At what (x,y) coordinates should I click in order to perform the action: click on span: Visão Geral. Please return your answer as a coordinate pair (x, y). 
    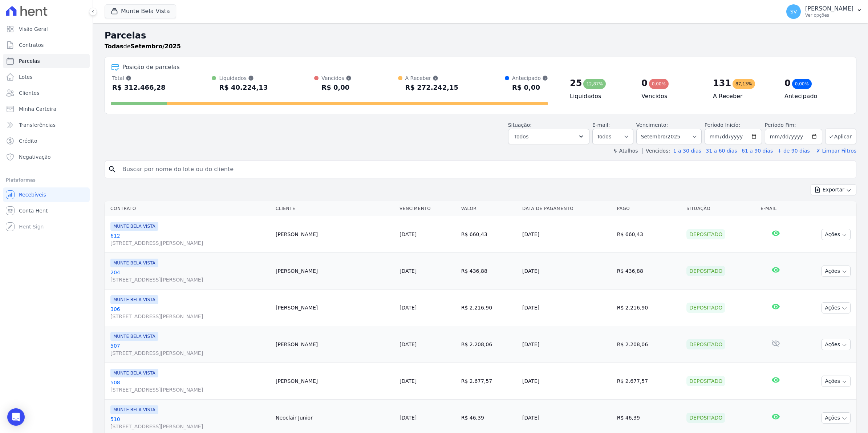
    Looking at the image, I should click on (33, 29).